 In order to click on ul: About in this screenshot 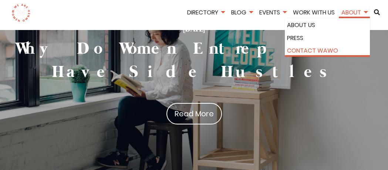, I will do `click(328, 37)`.